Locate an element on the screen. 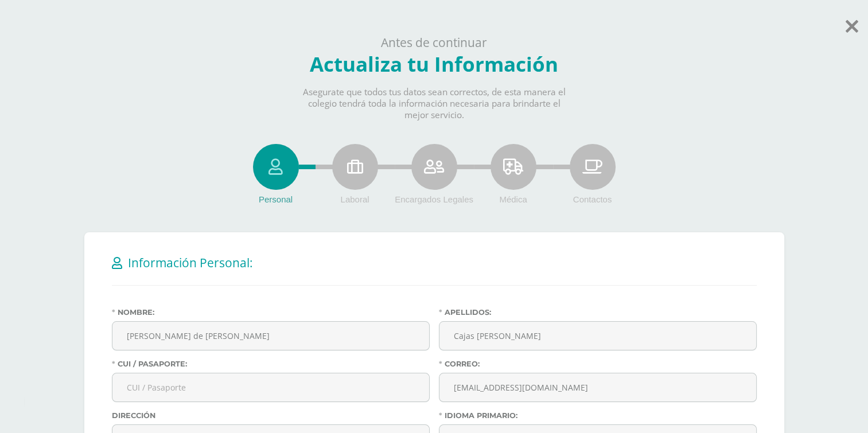  input: Correo is located at coordinates (597, 387).